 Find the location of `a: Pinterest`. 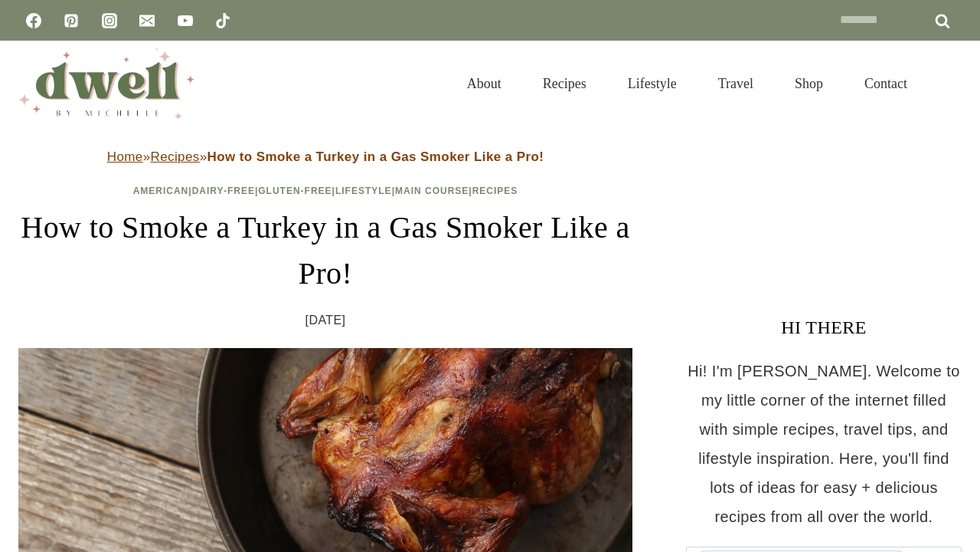

a: Pinterest is located at coordinates (71, 21).